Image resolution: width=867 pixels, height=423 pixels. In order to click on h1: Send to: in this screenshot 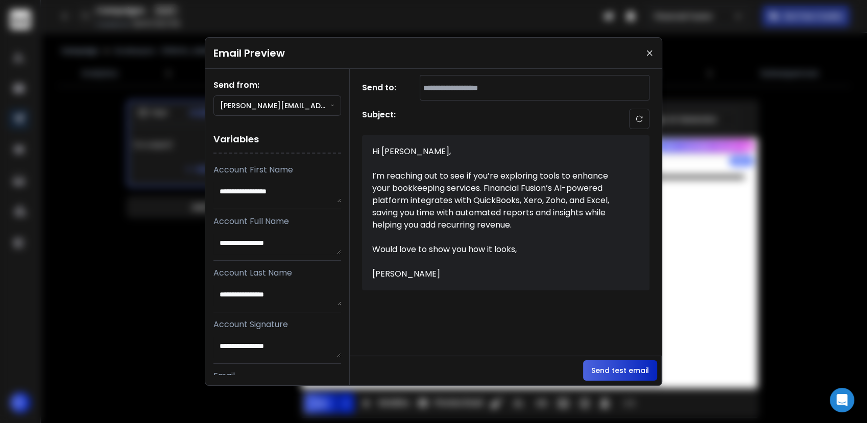, I will do `click(383, 88)`.